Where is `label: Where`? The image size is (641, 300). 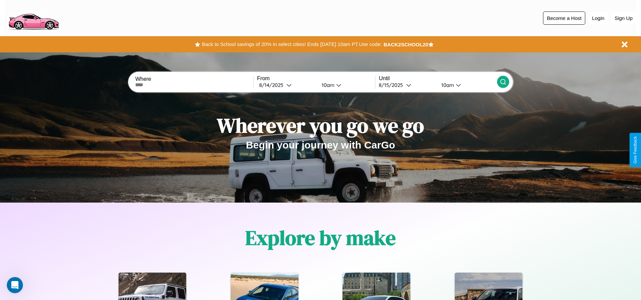 label: Where is located at coordinates (194, 79).